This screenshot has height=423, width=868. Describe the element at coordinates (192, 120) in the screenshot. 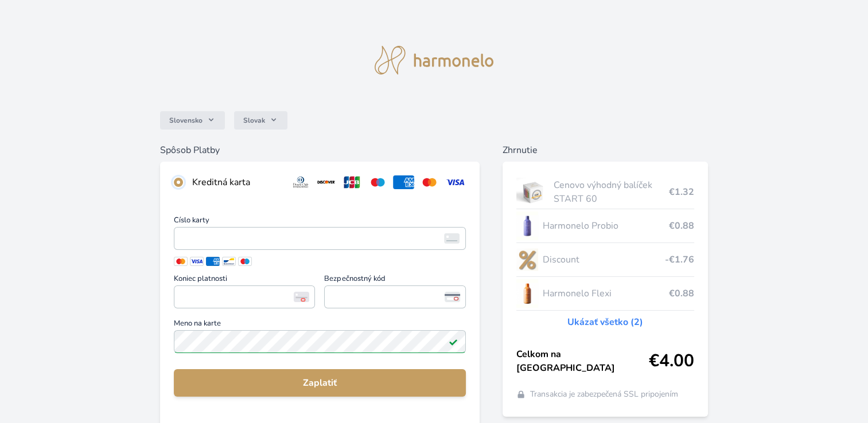

I see `button: Slovensko` at that location.